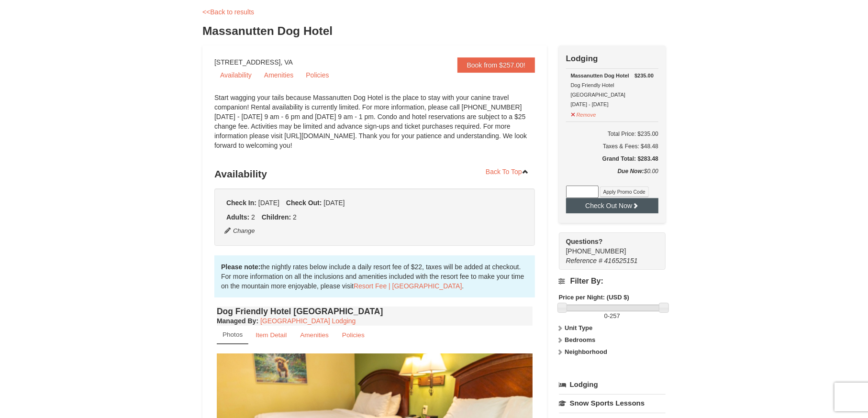 The image size is (868, 418). I want to click on a: Availability, so click(236, 75).